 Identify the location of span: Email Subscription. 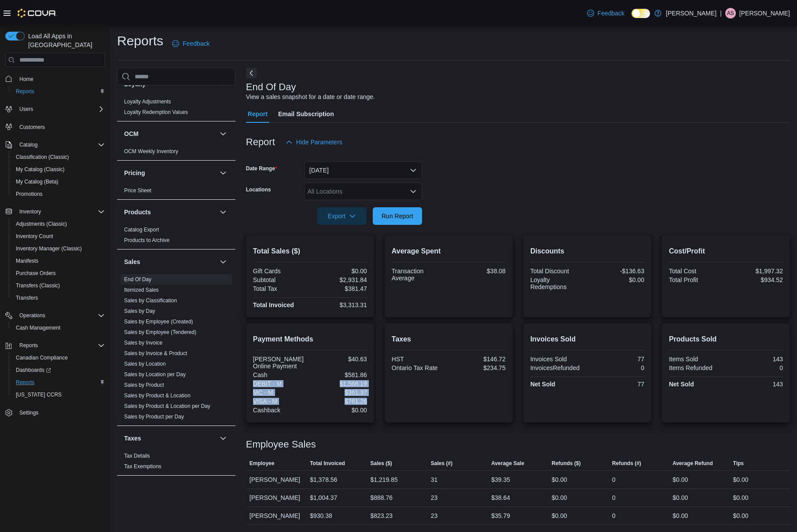
(306, 114).